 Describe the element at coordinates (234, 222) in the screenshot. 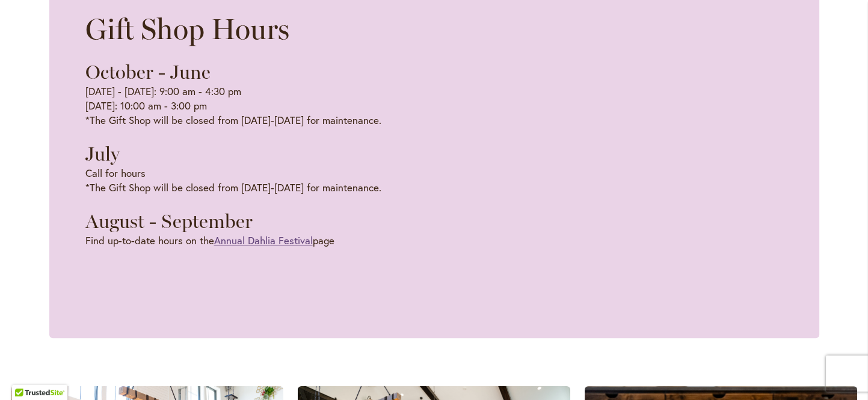

I see `h3: August - September` at that location.